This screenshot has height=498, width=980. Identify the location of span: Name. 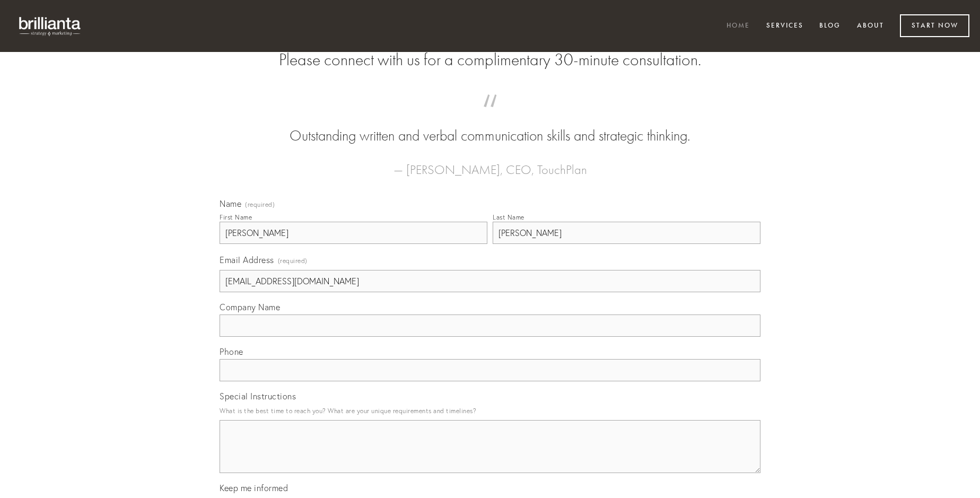
(230, 204).